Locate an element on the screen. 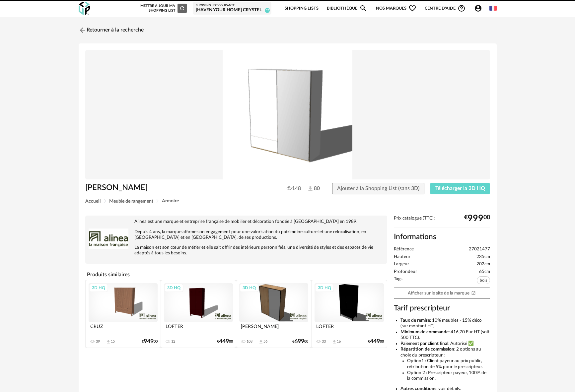 This screenshot has height=392, width=575. img: svg+xml;base64,PHN2ZyB3aWR0aD0iMjQiIGhlaWdodD0iMjQiIHZpZXdCb3g9IjAgMCAyNCAyNCIgZmlsbD0ibm9uZSIgeG... is located at coordinates (82, 30).